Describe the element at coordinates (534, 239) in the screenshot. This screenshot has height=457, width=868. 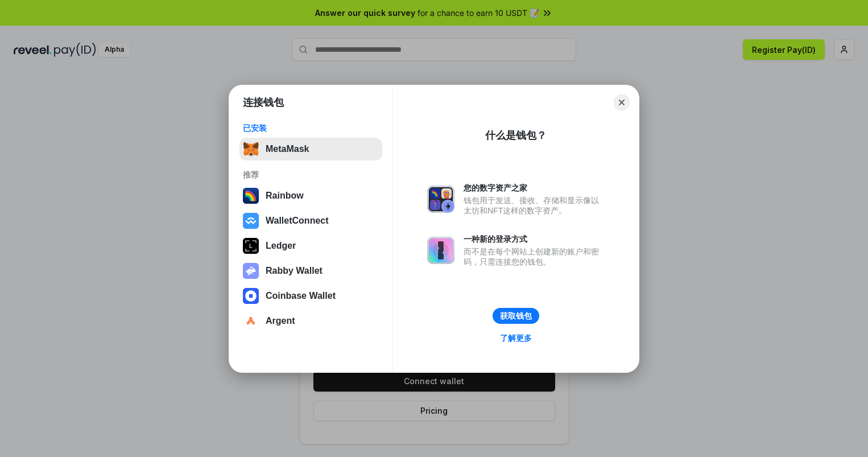
I see `div: 一种新的登录方式` at that location.